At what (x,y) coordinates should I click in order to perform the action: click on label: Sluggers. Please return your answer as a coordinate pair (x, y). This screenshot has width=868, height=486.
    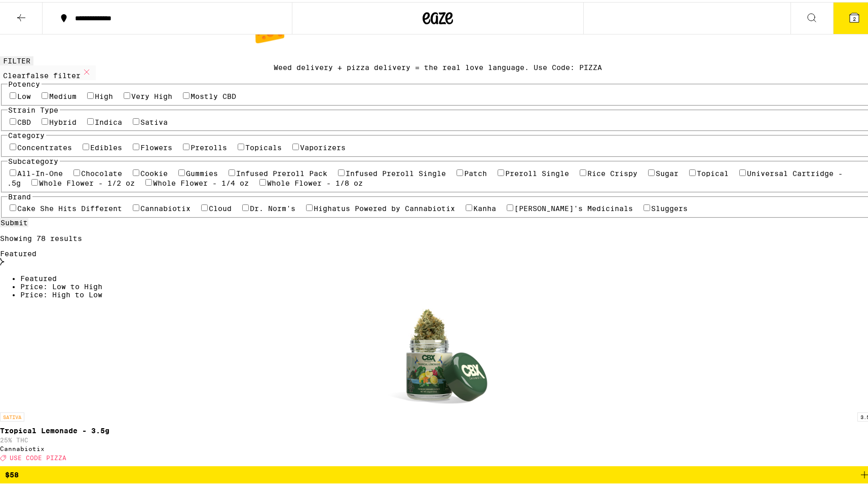
    Looking at the image, I should click on (670, 206).